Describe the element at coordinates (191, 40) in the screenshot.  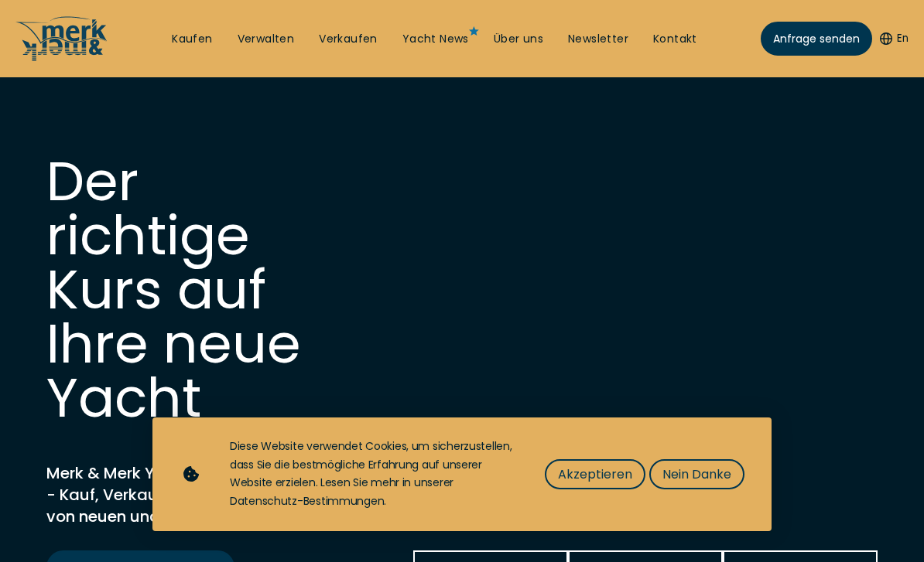
I see `a: Kaufen` at that location.